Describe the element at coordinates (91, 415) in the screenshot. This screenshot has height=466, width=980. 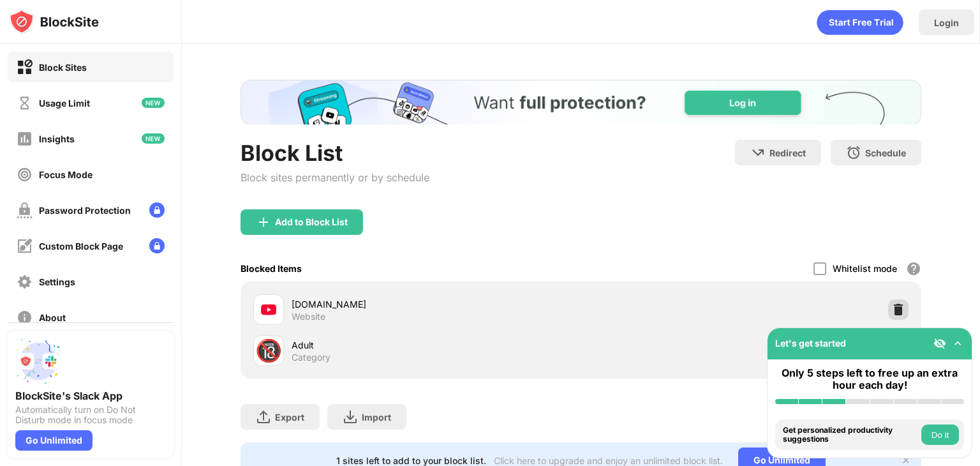
I see `div: Automatically turn on Do Not Disturb mode in focus mode` at that location.